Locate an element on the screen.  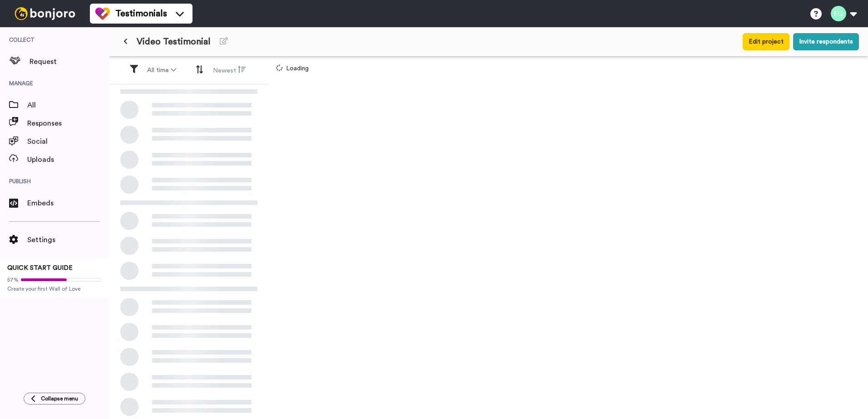
img: bj-logo-header-white.svg is located at coordinates (45, 13).